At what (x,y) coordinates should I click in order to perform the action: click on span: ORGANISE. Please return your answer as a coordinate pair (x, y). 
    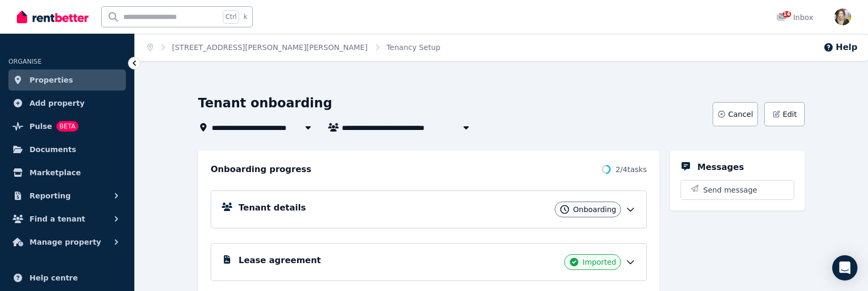
    Looking at the image, I should click on (25, 62).